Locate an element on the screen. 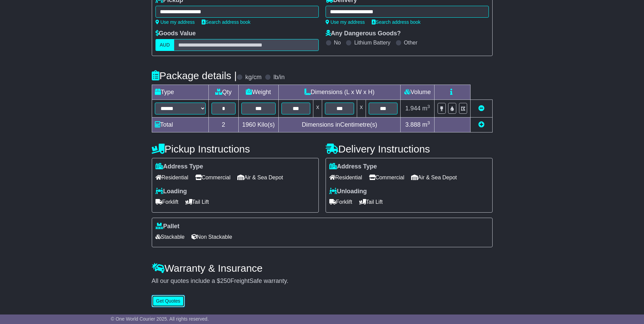 Image resolution: width=644 pixels, height=324 pixels. label: kg/cm is located at coordinates (253, 77).